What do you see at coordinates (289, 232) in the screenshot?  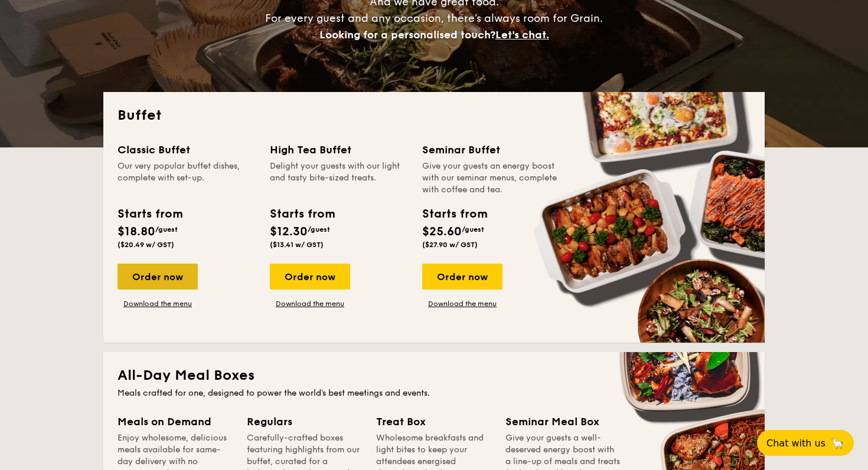 I see `span: $12.30` at bounding box center [289, 232].